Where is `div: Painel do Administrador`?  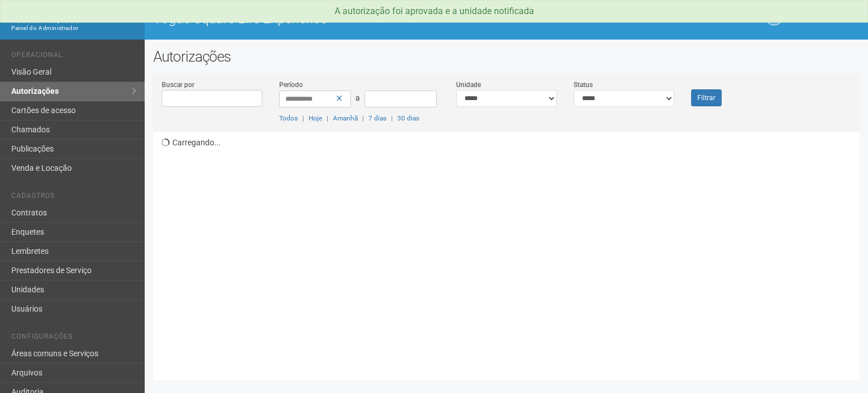 div: Painel do Administrador is located at coordinates (73, 28).